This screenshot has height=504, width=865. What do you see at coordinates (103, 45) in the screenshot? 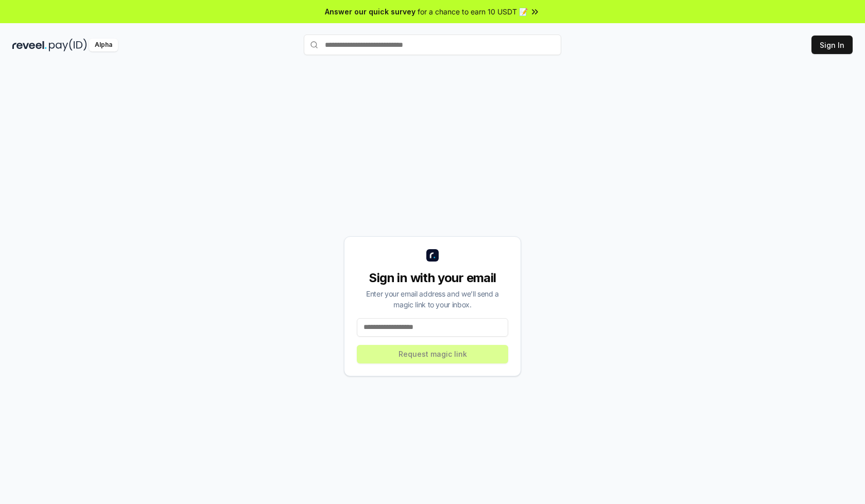
I see `div: Alpha` at bounding box center [103, 45].